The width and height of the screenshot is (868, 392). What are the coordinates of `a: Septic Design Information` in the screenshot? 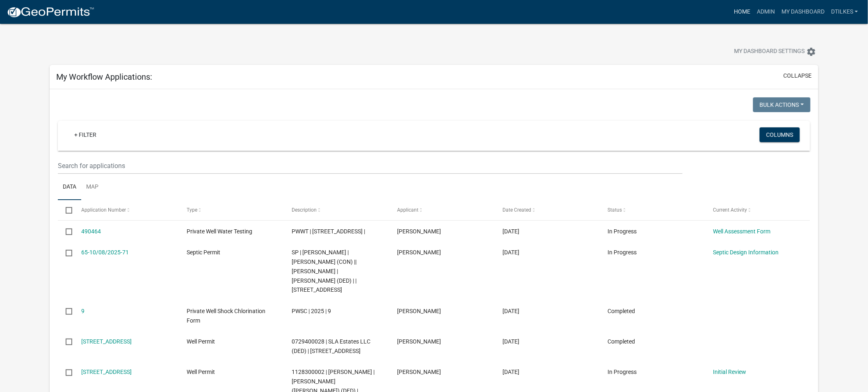 It's located at (746, 252).